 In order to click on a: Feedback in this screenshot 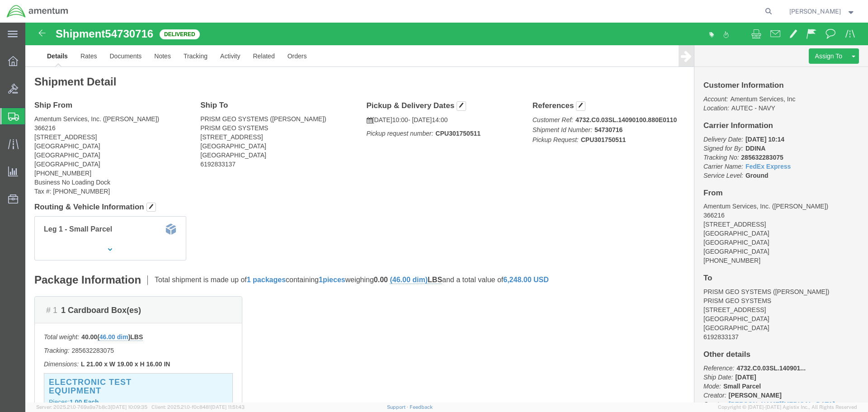, I will do `click(421, 408)`.